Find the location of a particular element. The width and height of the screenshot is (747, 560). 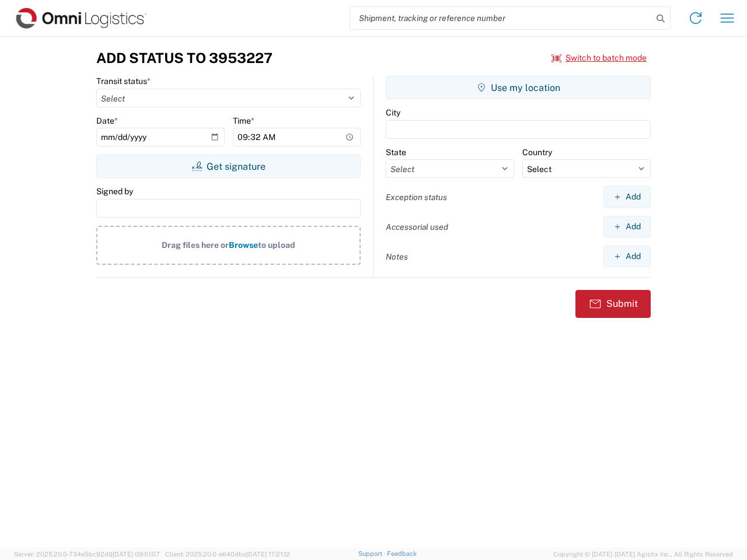

label: Country is located at coordinates (537, 152).